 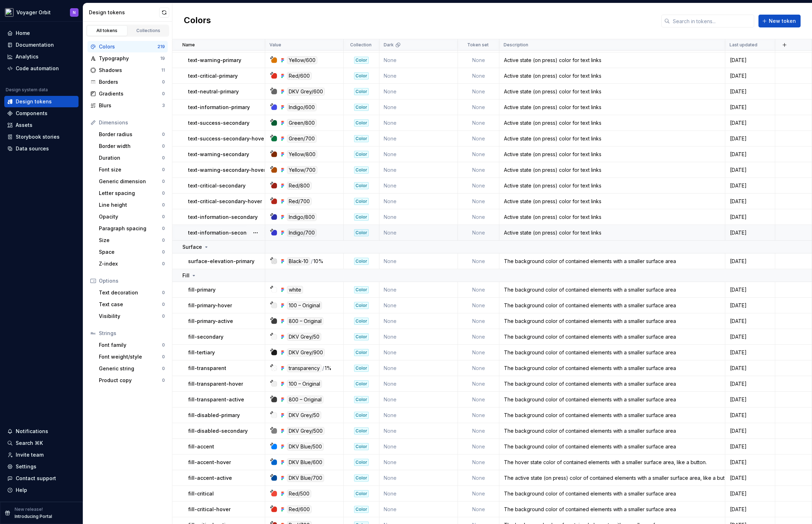 What do you see at coordinates (132, 205) in the screenshot?
I see `a: Line height0` at bounding box center [132, 205].